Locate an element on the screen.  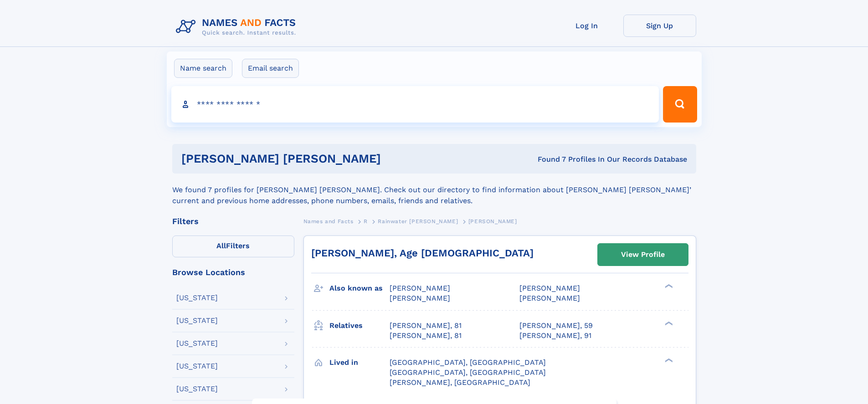
div: Browse Locations is located at coordinates (233, 272).